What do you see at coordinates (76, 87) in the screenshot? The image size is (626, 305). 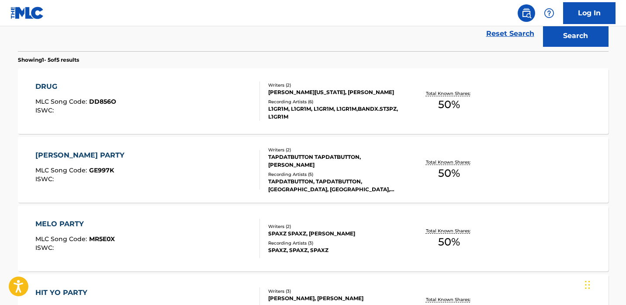 I see `div: DRUG` at bounding box center [76, 87].